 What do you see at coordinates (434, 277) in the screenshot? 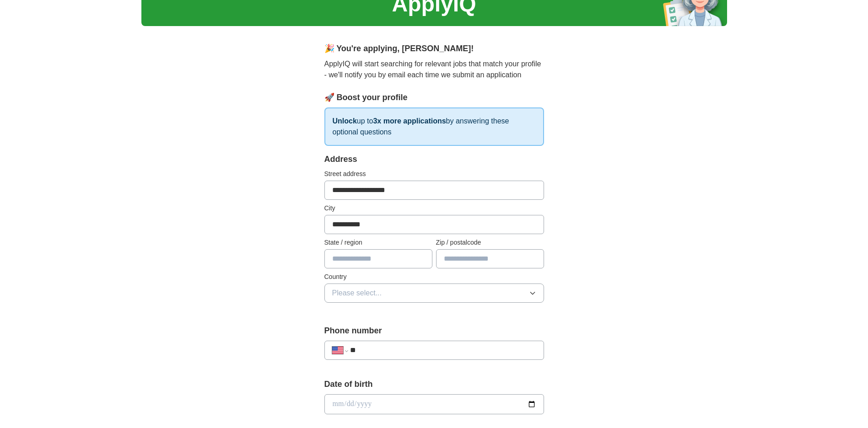
I see `label: Country` at bounding box center [434, 277].